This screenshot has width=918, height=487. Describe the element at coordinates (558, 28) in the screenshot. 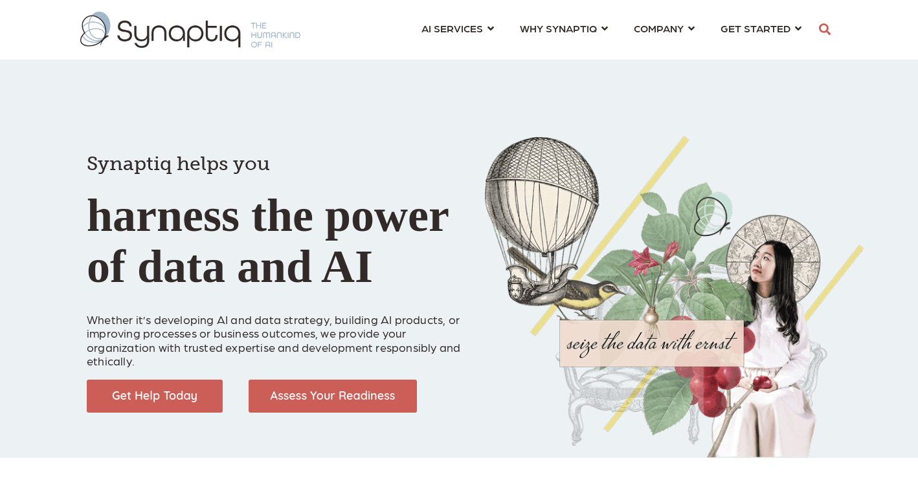

I see `span: WHY SYNAPTIQ` at that location.